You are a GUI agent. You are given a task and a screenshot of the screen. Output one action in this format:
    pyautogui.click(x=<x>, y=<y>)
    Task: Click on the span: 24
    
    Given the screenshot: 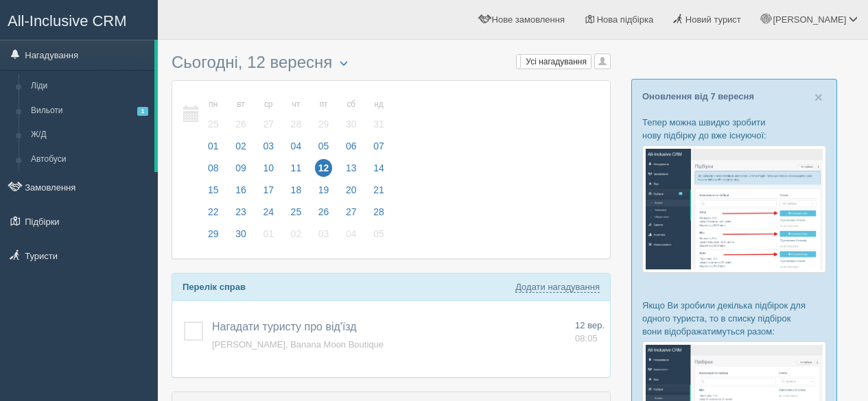 What is the action you would take?
    pyautogui.click(x=268, y=212)
    